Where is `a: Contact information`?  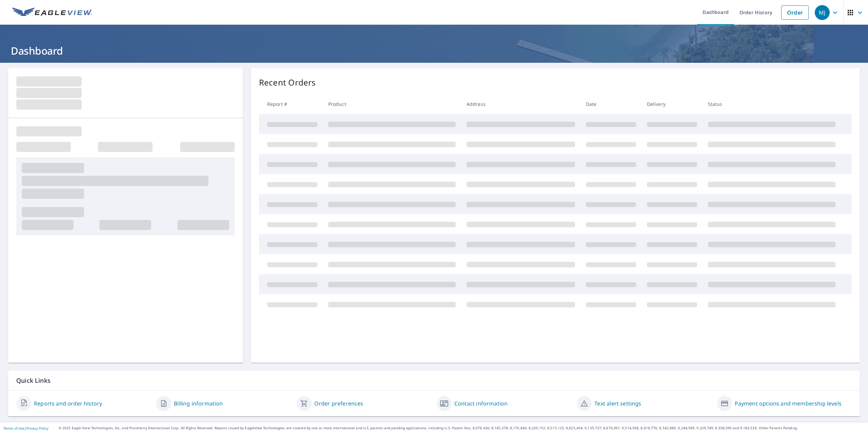 a: Contact information is located at coordinates (481, 403).